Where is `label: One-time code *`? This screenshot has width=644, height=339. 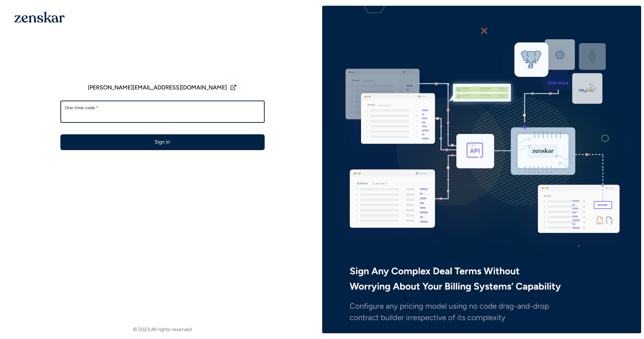
label: One-time code * is located at coordinates (163, 108).